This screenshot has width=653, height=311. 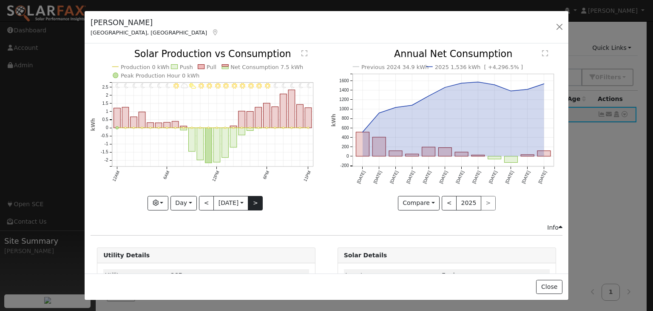 I want to click on text: 6PM, so click(x=266, y=175).